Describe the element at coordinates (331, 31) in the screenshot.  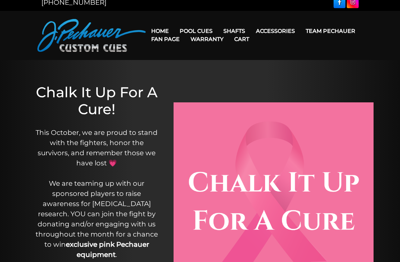
I see `a: Team Pechauer` at that location.